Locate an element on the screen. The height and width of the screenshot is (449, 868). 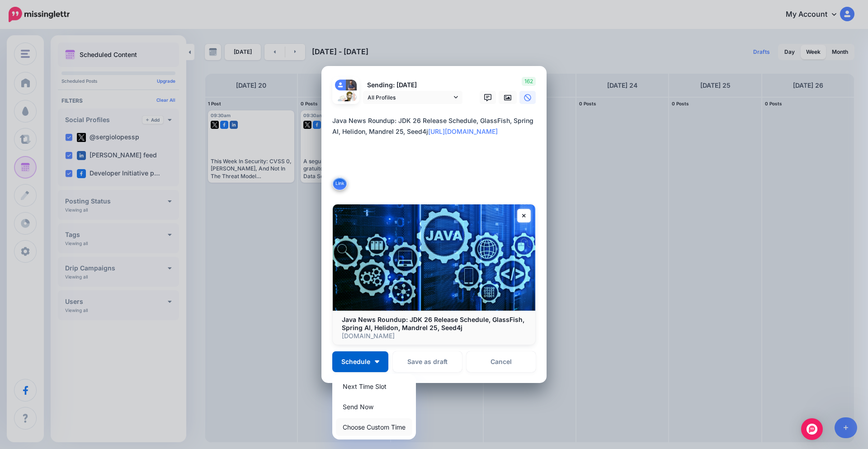
span: Schedule is located at coordinates (356, 362).